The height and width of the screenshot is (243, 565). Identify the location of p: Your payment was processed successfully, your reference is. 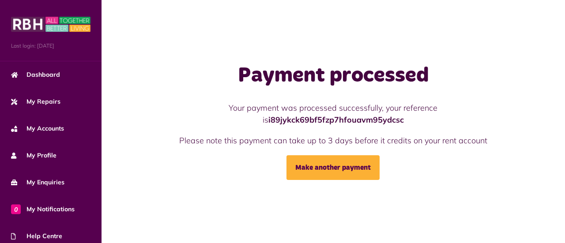
(333, 114).